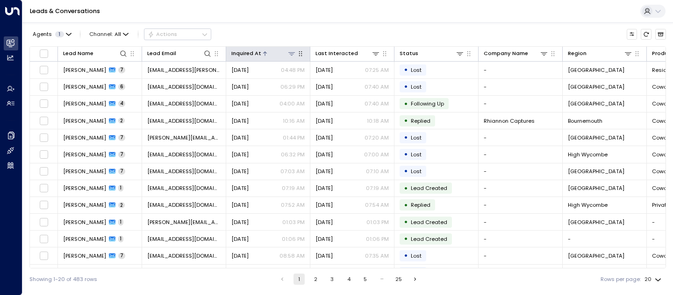 The height and width of the screenshot is (295, 673). I want to click on span: Channel:, so click(109, 34).